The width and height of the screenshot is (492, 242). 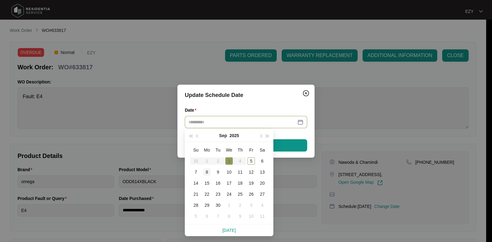 I want to click on div: 20, so click(x=262, y=183).